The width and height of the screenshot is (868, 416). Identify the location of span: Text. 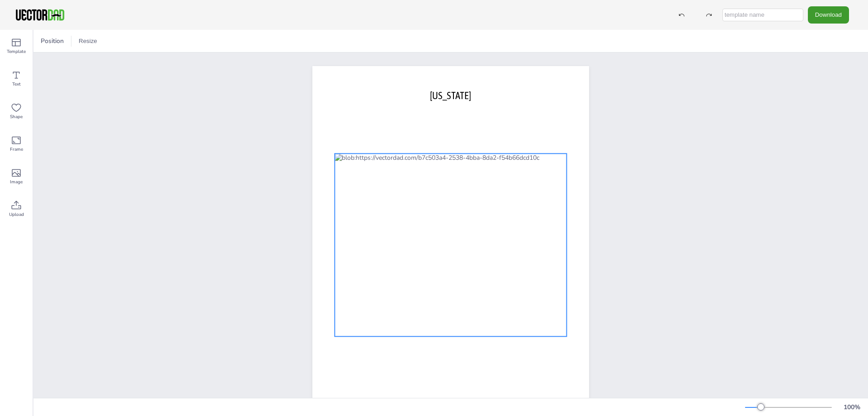
(16, 84).